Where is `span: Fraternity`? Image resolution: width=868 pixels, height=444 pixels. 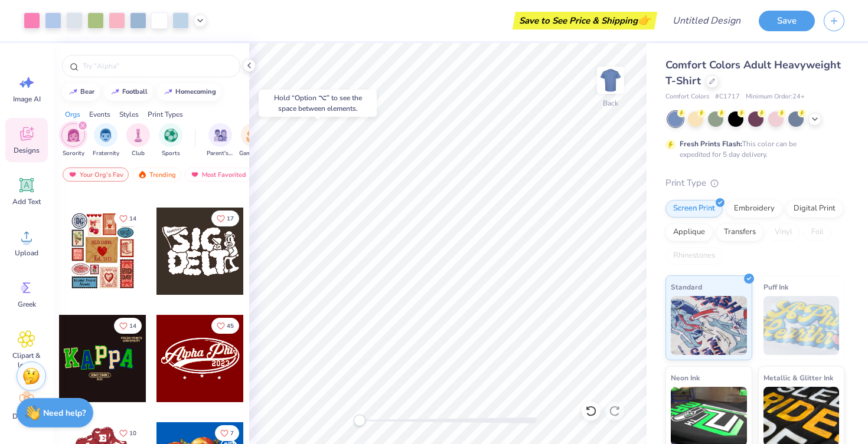
span: Fraternity is located at coordinates (106, 153).